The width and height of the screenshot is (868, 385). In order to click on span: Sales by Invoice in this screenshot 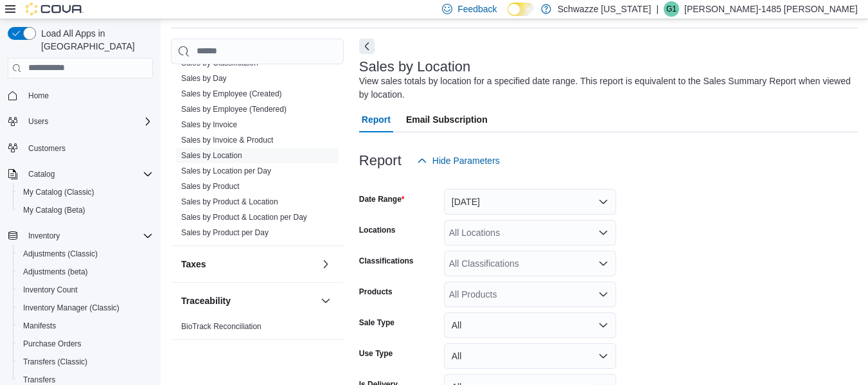, I will do `click(209, 125)`.